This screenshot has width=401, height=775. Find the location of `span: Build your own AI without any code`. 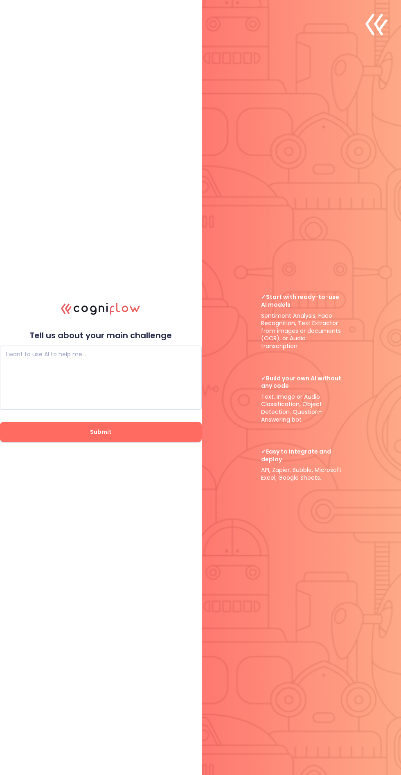

span: Build your own AI without any code is located at coordinates (301, 382).